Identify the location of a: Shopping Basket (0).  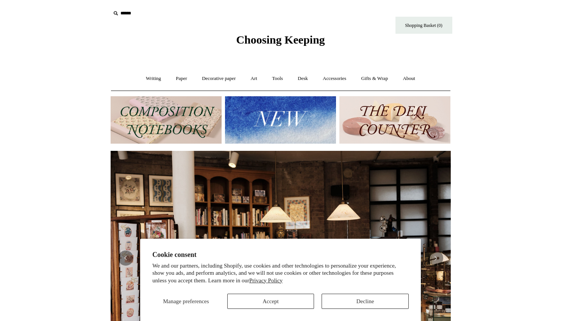
(424, 25).